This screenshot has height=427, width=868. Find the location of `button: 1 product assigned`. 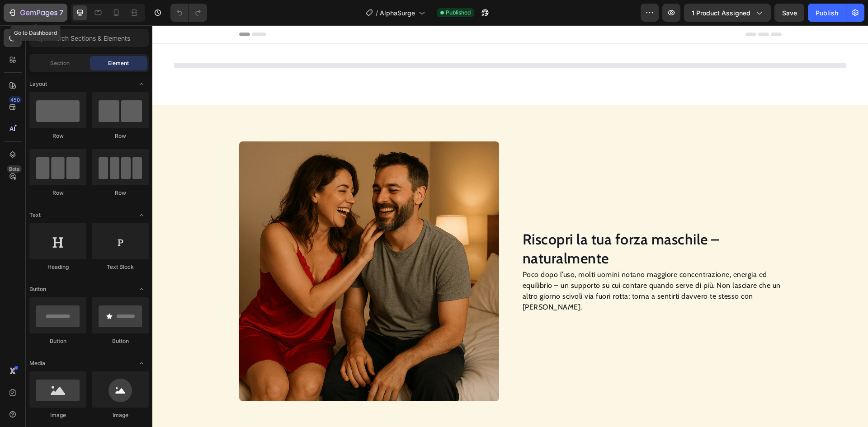

button: 1 product assigned is located at coordinates (727, 13).